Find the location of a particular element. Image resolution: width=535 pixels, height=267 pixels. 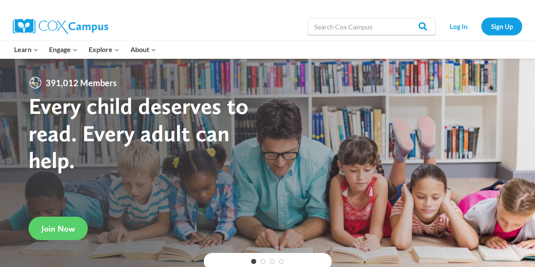

nav: Secondary Navigation is located at coordinates (480, 26).